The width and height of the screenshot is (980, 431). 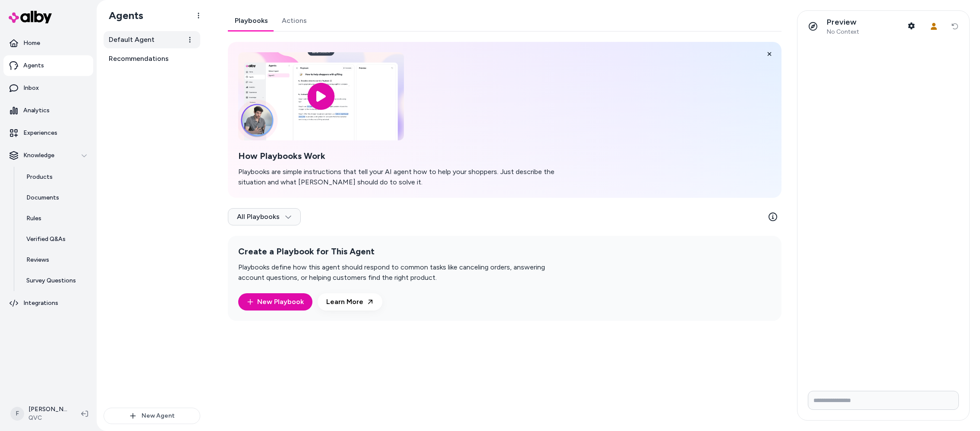 I want to click on button: Knowledge, so click(x=48, y=155).